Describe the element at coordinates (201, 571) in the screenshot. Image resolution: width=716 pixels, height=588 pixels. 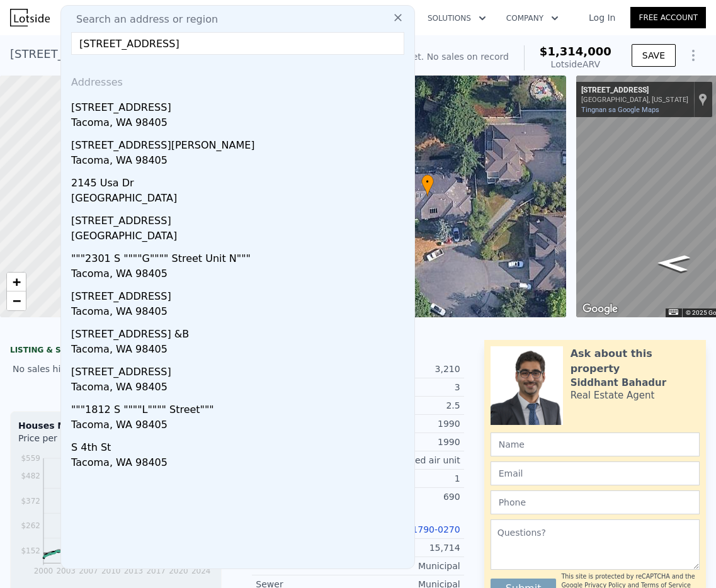
I see `tspan: 2024` at that location.